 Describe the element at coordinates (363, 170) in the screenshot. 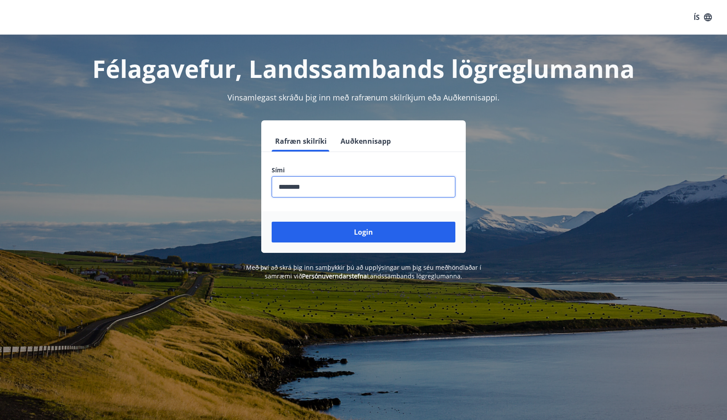

I see `label: Sími` at that location.